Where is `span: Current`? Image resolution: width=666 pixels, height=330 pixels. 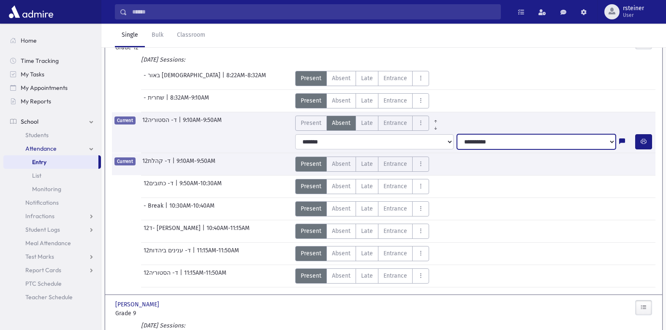
span: Current is located at coordinates (125, 120).